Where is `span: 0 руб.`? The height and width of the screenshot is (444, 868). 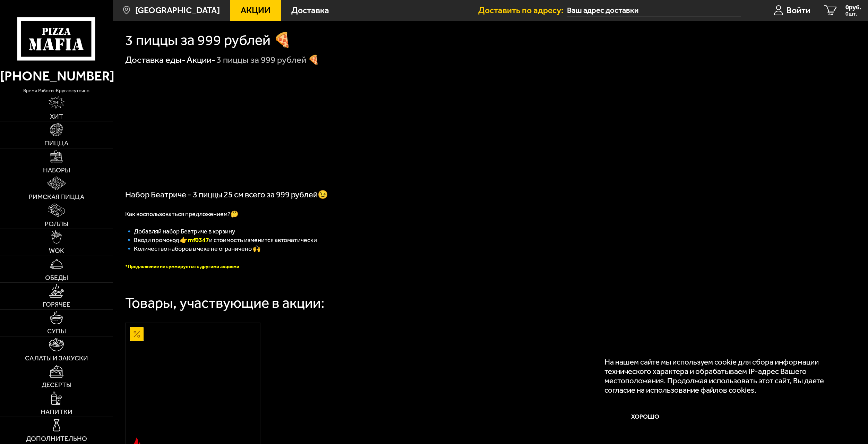 span: 0 руб. is located at coordinates (854, 7).